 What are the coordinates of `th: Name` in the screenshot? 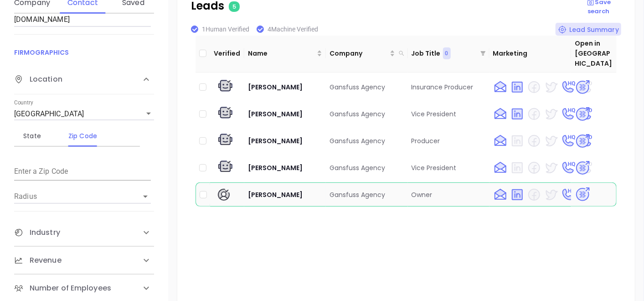 It's located at (285, 53).